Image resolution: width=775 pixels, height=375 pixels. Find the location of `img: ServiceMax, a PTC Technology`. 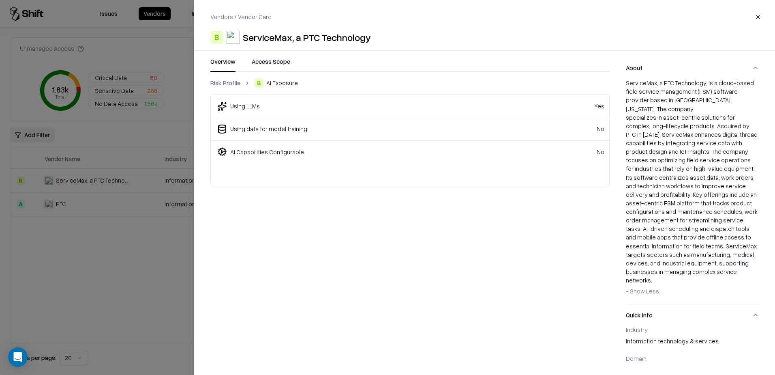

img: ServiceMax, a PTC Technology is located at coordinates (233, 37).